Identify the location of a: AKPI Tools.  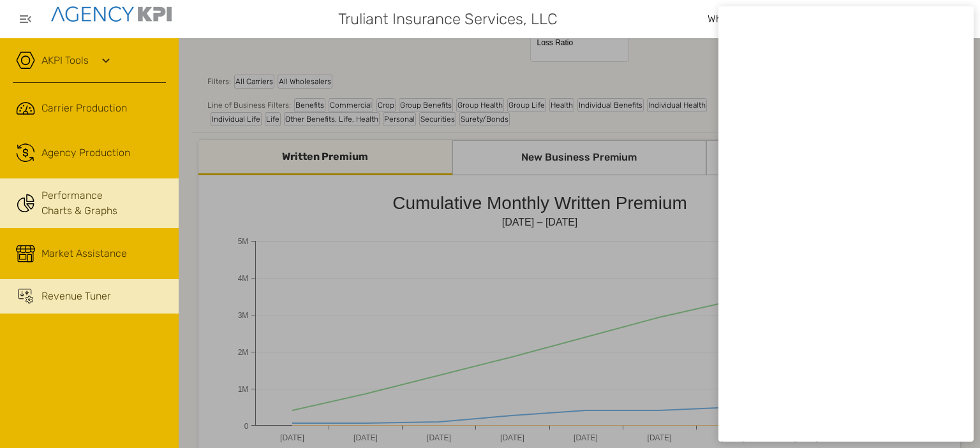
(65, 61).